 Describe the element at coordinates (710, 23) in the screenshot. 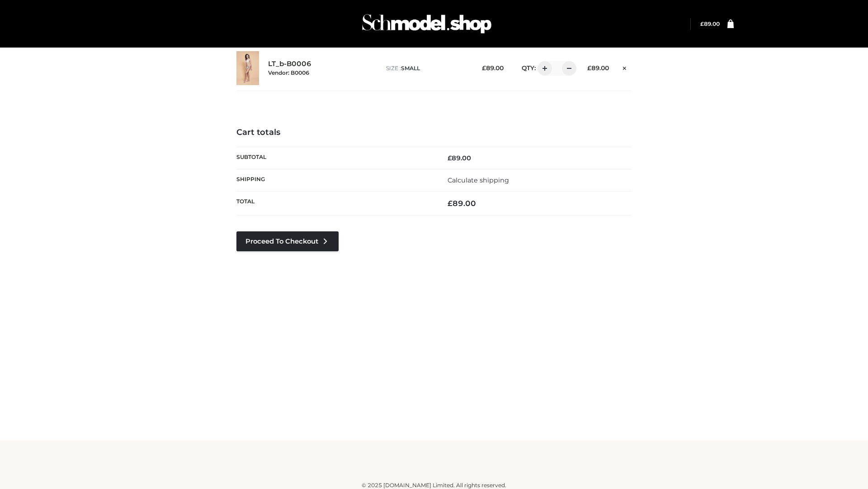

I see `a: £89.00` at that location.